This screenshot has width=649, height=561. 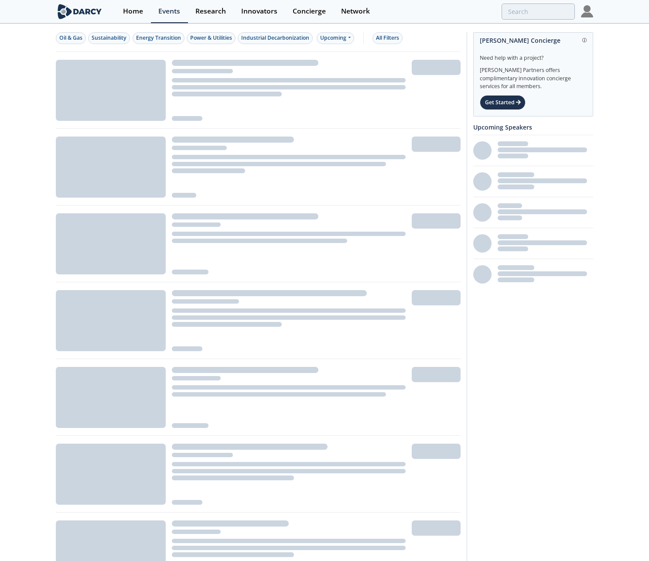 I want to click on input: Advanced Search, so click(x=538, y=11).